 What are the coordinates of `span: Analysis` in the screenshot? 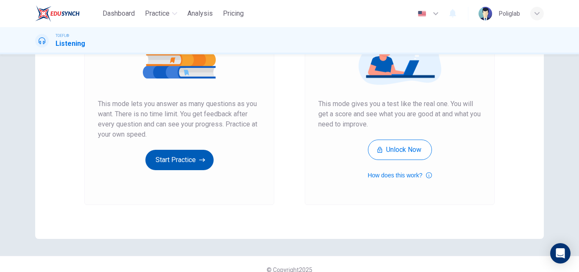 It's located at (200, 14).